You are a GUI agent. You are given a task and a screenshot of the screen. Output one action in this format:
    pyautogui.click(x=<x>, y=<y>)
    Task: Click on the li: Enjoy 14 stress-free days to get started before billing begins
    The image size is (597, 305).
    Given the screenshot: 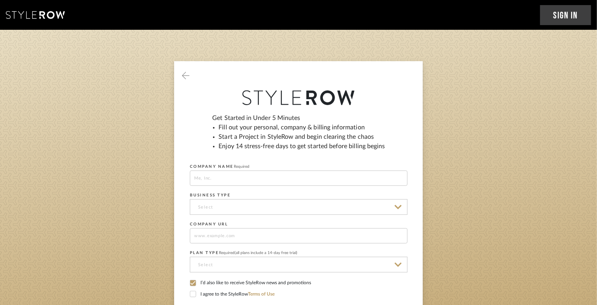 What is the action you would take?
    pyautogui.click(x=302, y=146)
    